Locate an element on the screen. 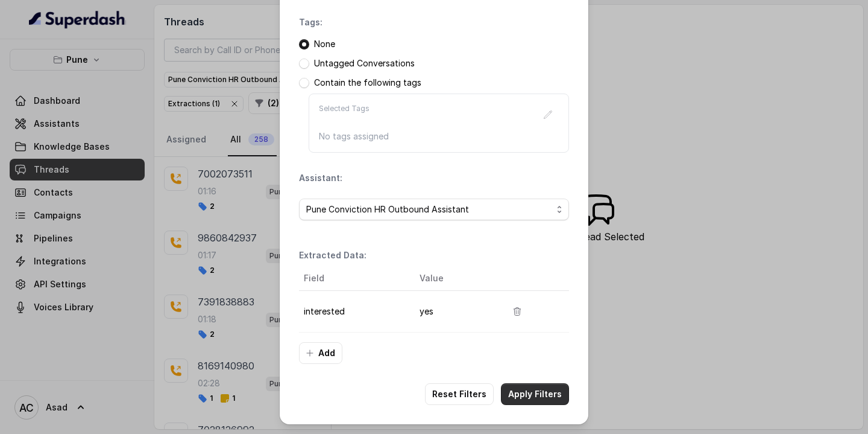  p: Untagged Conversations is located at coordinates (364, 64).